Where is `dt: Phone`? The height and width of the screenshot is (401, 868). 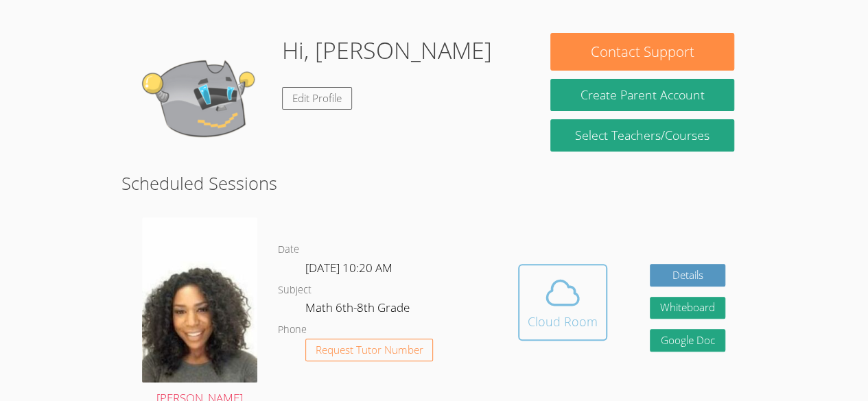
dt: Phone is located at coordinates (293, 330).